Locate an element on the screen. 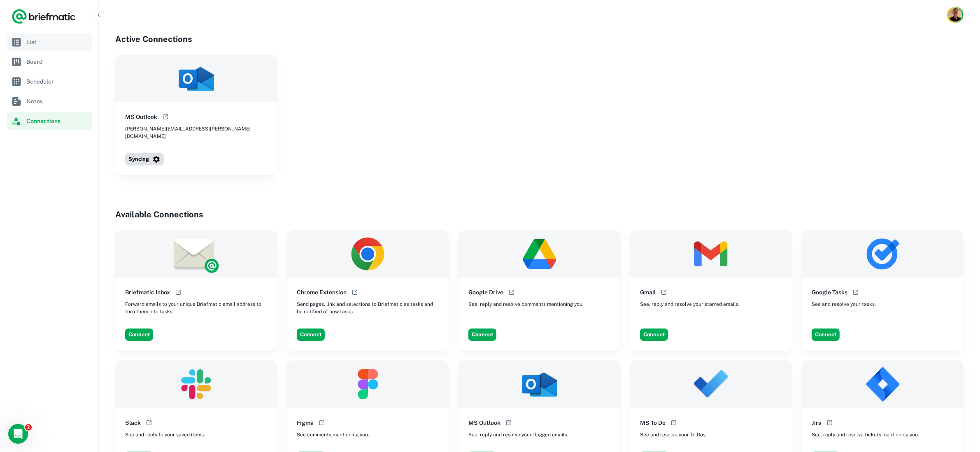 The image size is (980, 452). span: See and reply to your saved items. is located at coordinates (165, 435).